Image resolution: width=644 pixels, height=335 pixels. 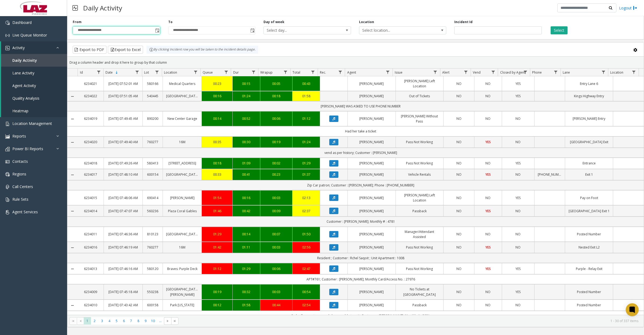 What do you see at coordinates (19, 48) in the screenshot?
I see `span: Activity` at bounding box center [19, 48].